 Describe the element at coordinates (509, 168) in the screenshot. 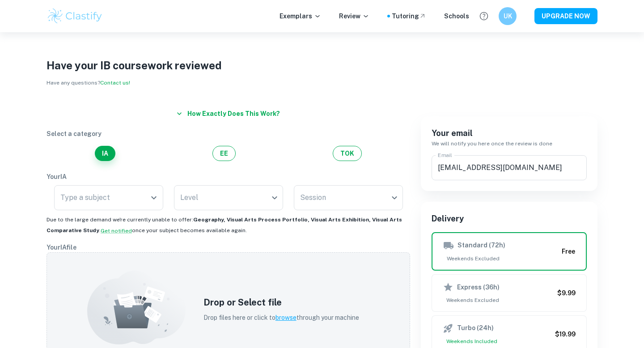

I see `input: We'll contact you here` at that location.